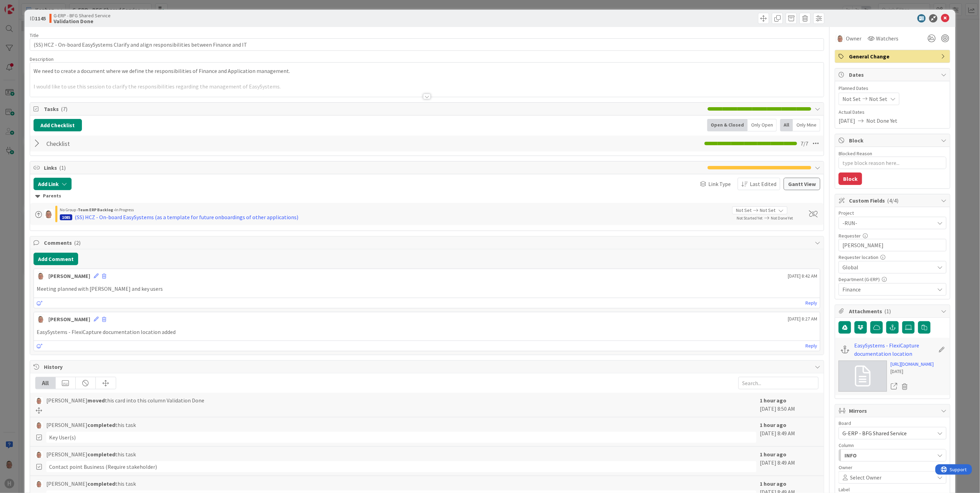 The width and height of the screenshot is (980, 493). Describe the element at coordinates (763, 184) in the screenshot. I see `span: Last Edited` at that location.